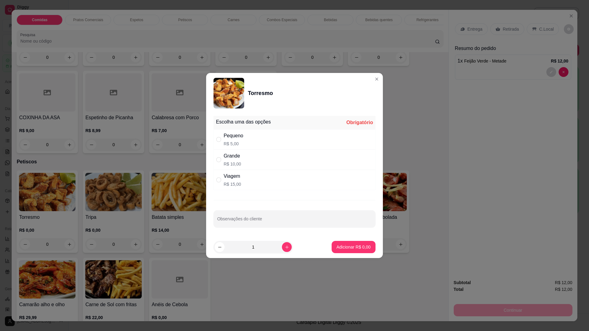 The width and height of the screenshot is (589, 331). Describe the element at coordinates (232, 156) in the screenshot. I see `div: Grande` at that location.